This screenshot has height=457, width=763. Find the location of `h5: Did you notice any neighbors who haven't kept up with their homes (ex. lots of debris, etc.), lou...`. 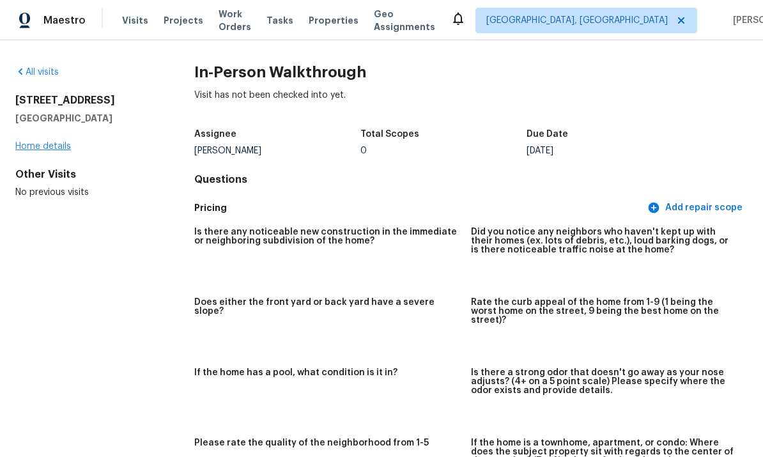

h5: Did you notice any neighbors who haven't kept up with their homes (ex. lots of debris, etc.), lou... is located at coordinates (604, 241).